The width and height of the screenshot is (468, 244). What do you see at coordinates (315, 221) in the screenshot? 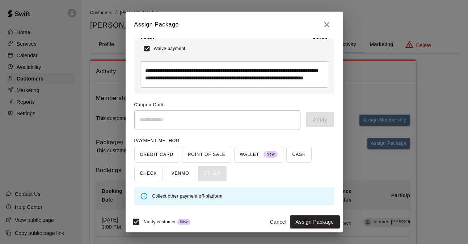
I see `button: Assign Package` at bounding box center [315, 221].